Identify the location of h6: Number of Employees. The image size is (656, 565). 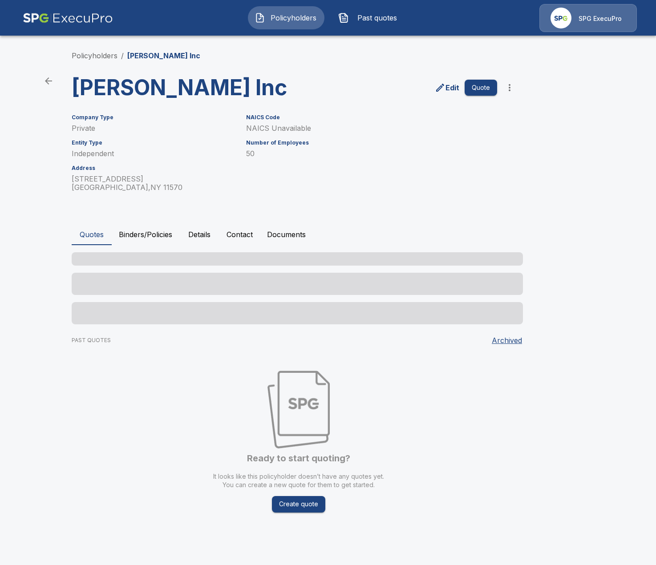
(372, 143).